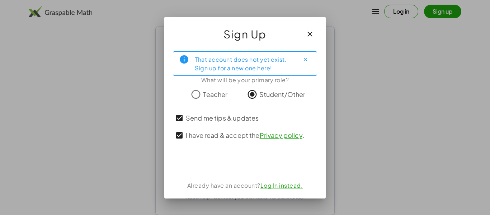  What do you see at coordinates (281, 135) in the screenshot?
I see `a: Privacy policy` at bounding box center [281, 135].